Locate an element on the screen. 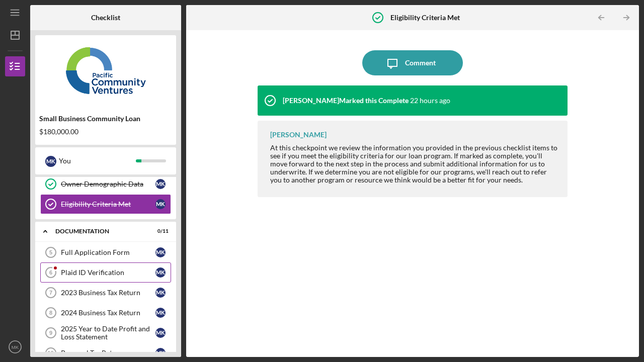 The image size is (644, 362). a: 6Plaid ID VerificationMK is located at coordinates (106, 273).